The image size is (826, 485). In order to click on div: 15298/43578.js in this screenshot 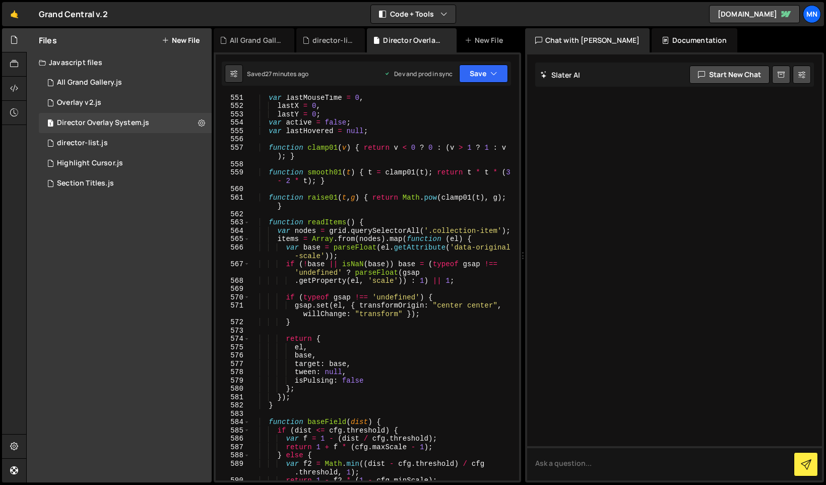, I will do `click(125, 83)`.